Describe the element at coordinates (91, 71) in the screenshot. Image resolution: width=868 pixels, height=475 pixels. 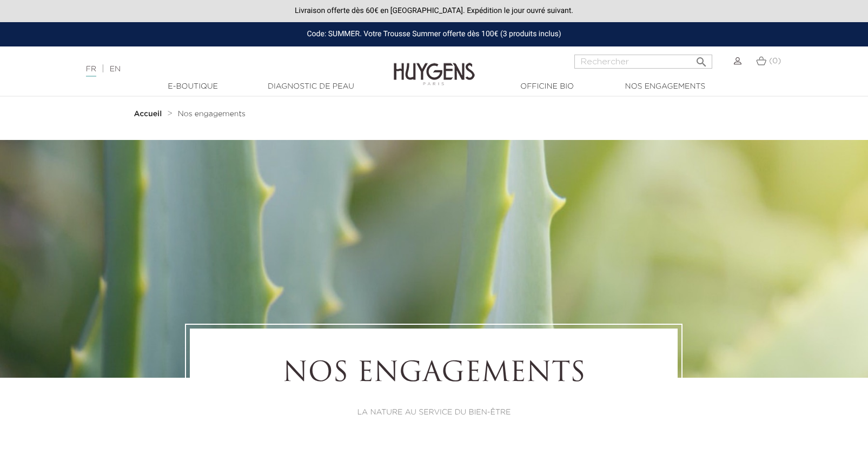
I see `a: FR` at that location.